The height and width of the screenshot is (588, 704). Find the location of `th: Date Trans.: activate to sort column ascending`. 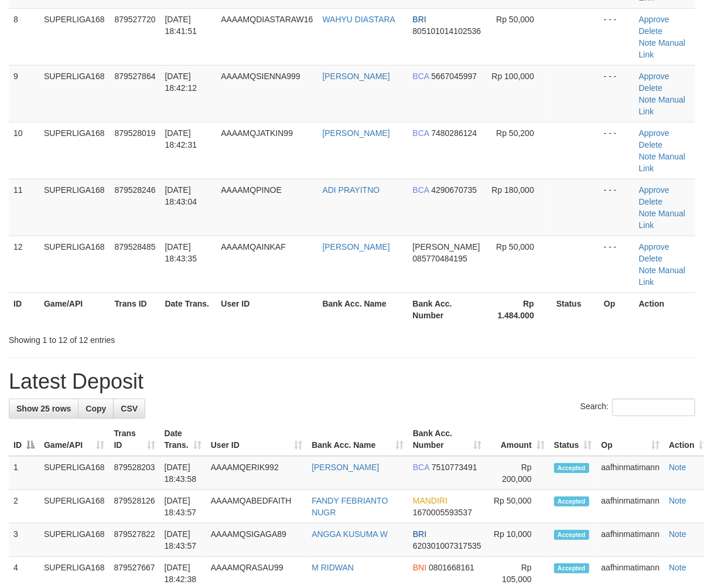

th: Date Trans.: activate to sort column ascending is located at coordinates (183, 439).